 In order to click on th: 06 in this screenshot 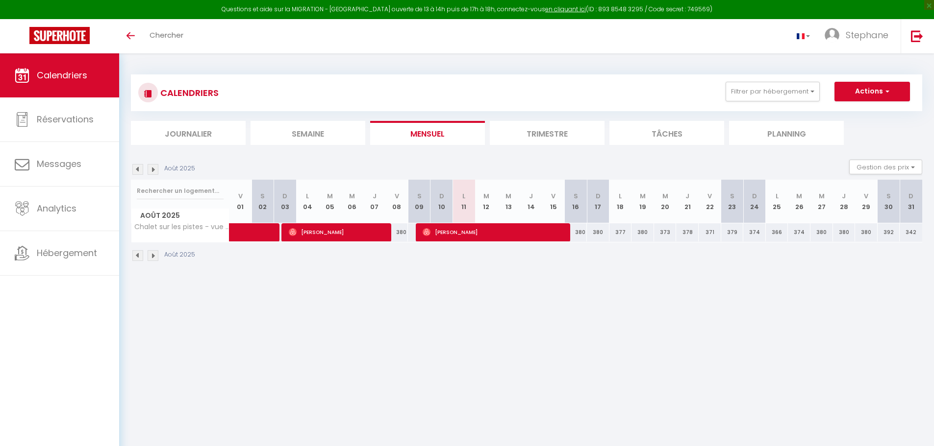, I will do `click(352, 201)`.